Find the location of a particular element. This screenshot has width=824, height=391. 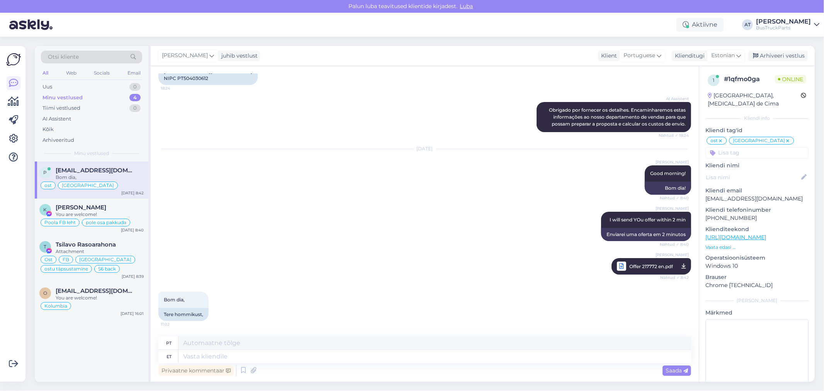

div: Privaatne kommentaar is located at coordinates (196, 370).